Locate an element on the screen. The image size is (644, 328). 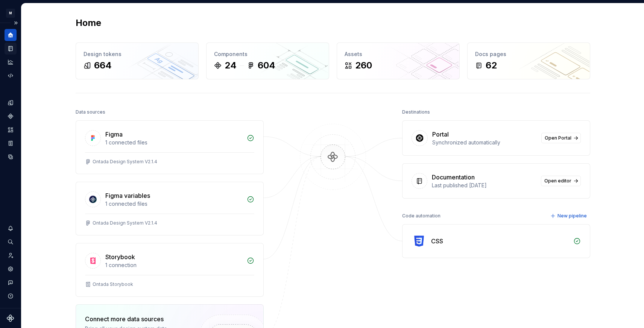
a: Figma1 connected filesOntada Design System V2.1.4 is located at coordinates (169, 147).